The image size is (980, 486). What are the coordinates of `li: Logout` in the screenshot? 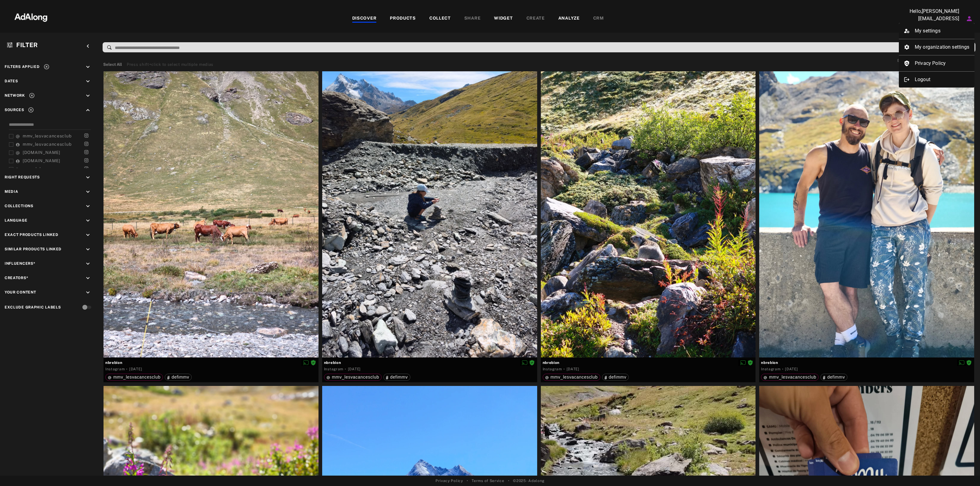 It's located at (936, 79).